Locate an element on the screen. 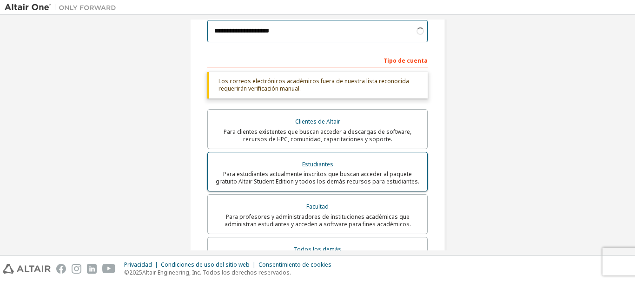  img: Altair Uno is located at coordinates (63, 7).